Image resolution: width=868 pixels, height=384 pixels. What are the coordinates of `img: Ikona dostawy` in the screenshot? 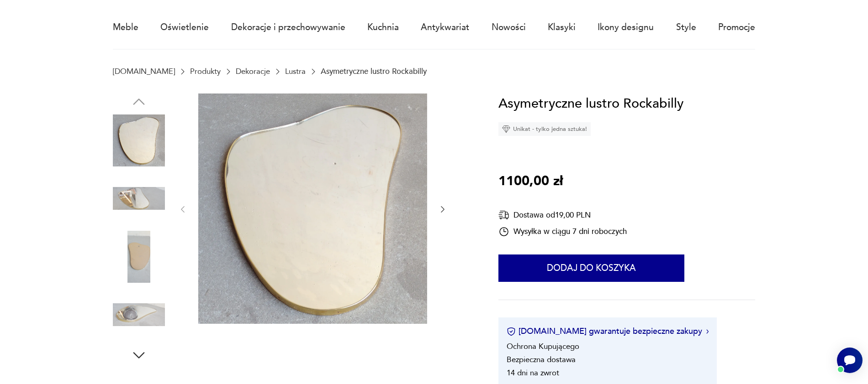 It's located at (504, 215).